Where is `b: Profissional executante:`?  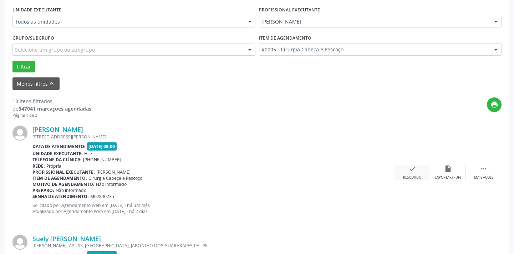 b: Profissional executante: is located at coordinates (63, 172).